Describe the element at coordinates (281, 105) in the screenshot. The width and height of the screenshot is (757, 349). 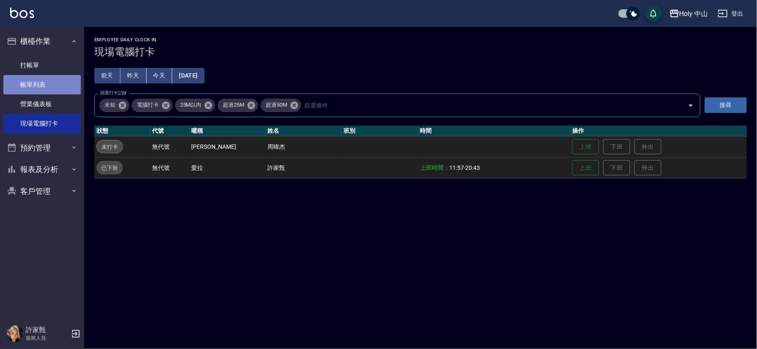
I see `div: 超過50M` at that location.